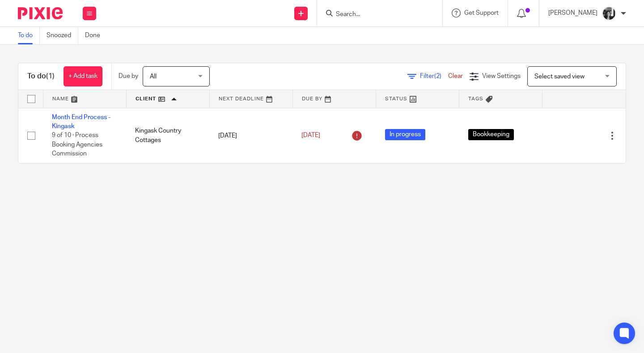 This screenshot has height=353, width=644. Describe the element at coordinates (476, 99) in the screenshot. I see `span: Tags` at that location.